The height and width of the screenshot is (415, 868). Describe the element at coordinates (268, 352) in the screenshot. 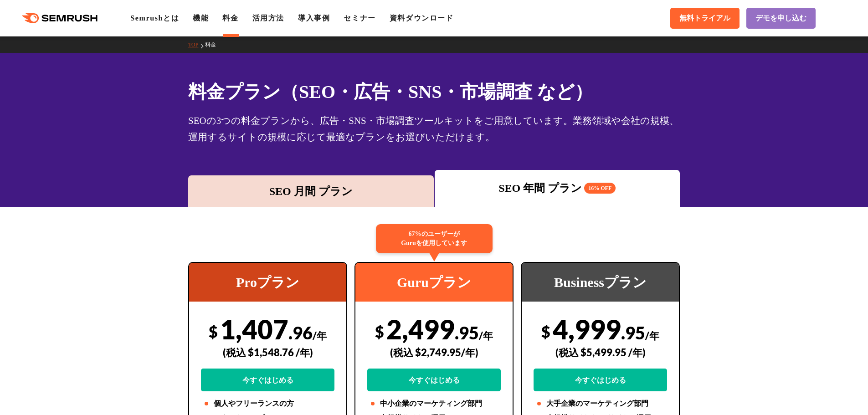

I see `div: (税込 $1,548.76 /年)` at that location.